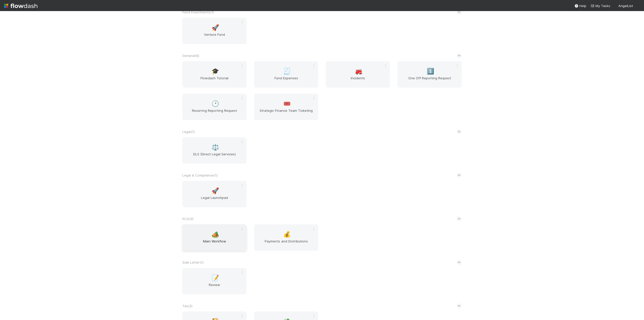  I want to click on a: 1️⃣One Off Reporting Request, so click(430, 74).